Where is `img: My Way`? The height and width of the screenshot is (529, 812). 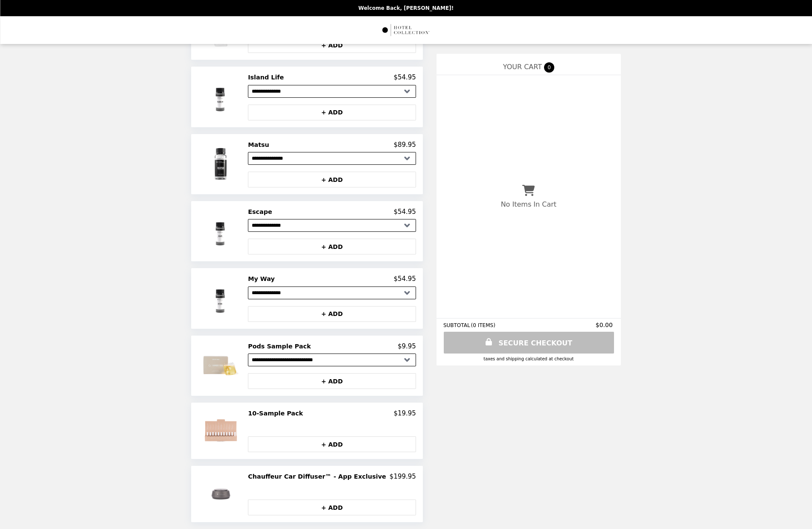
img: My Way is located at coordinates (222, 298).